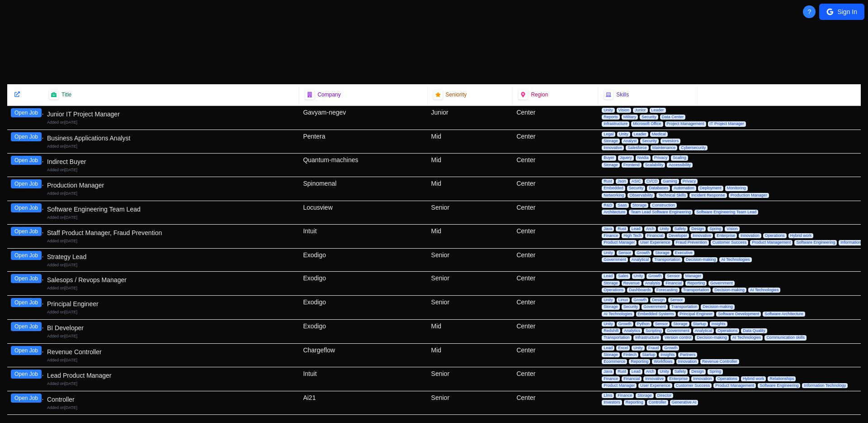 The height and width of the screenshot is (423, 868). What do you see at coordinates (680, 228) in the screenshot?
I see `span: Safety` at bounding box center [680, 228].